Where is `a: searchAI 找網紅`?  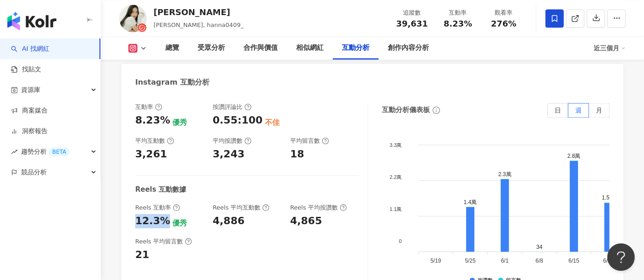 a: searchAI 找網紅 is located at coordinates (30, 49).